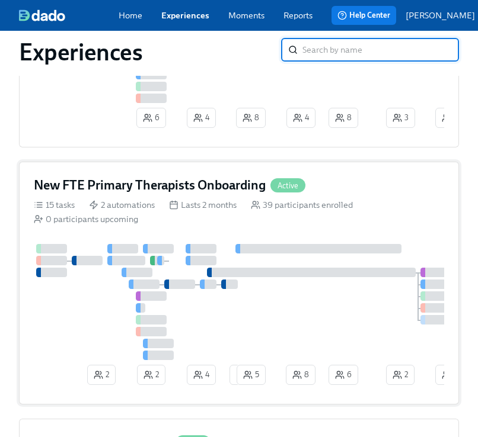 This screenshot has width=478, height=437. I want to click on a: Home, so click(130, 15).